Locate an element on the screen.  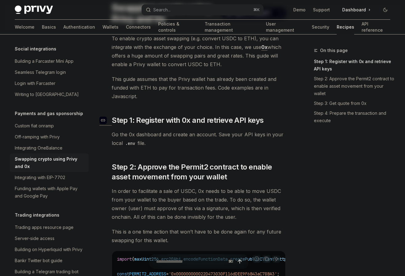
div: Integrating with EIP-7702 is located at coordinates (40, 178).